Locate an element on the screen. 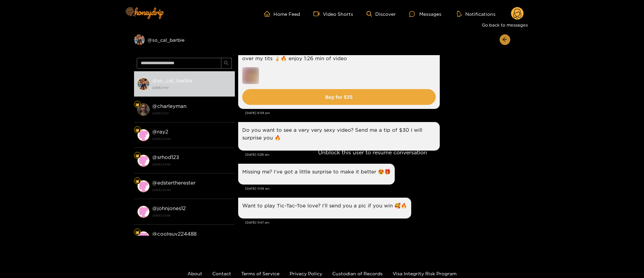 Image resolution: width=644 pixels, height=278 pixels. strong: @ edstertherester is located at coordinates (174, 182).